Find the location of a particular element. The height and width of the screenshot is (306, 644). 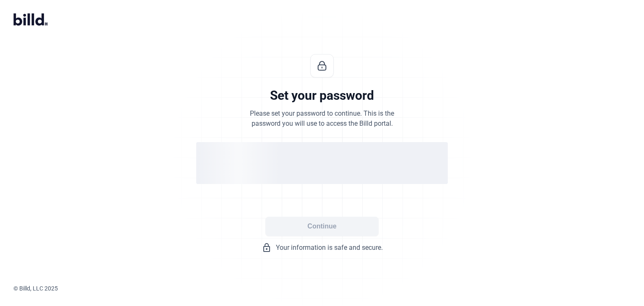

div: Set your password is located at coordinates (322, 96).